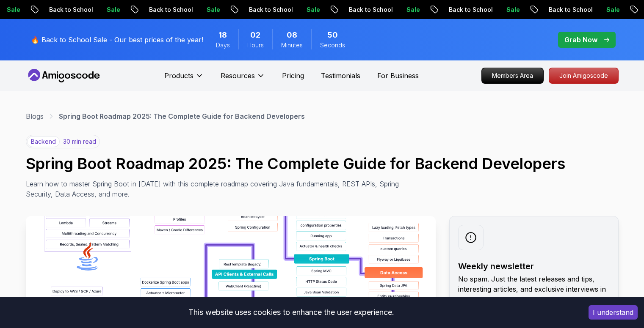 The width and height of the screenshot is (644, 328). Describe the element at coordinates (223, 35) in the screenshot. I see `span: 18 Days` at that location.